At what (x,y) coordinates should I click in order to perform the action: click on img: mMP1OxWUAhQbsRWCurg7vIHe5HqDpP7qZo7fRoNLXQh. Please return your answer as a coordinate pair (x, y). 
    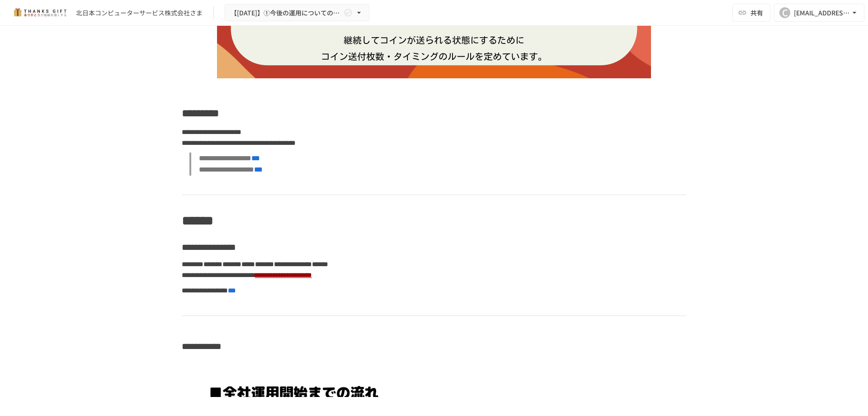
    Looking at the image, I should click on (40, 13).